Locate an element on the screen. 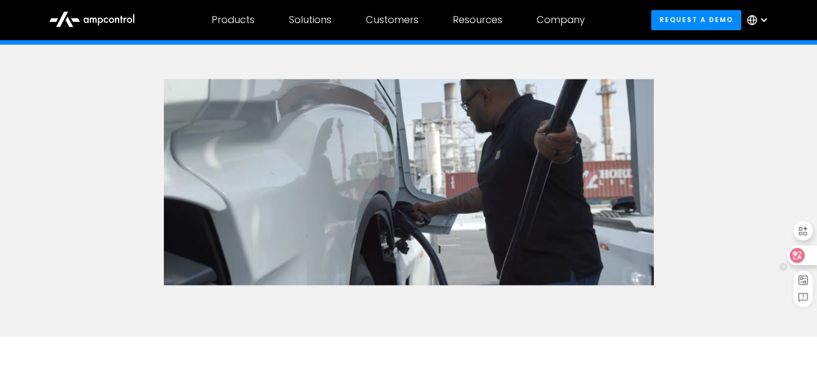 This screenshot has height=373, width=817. div: Company is located at coordinates (561, 20).